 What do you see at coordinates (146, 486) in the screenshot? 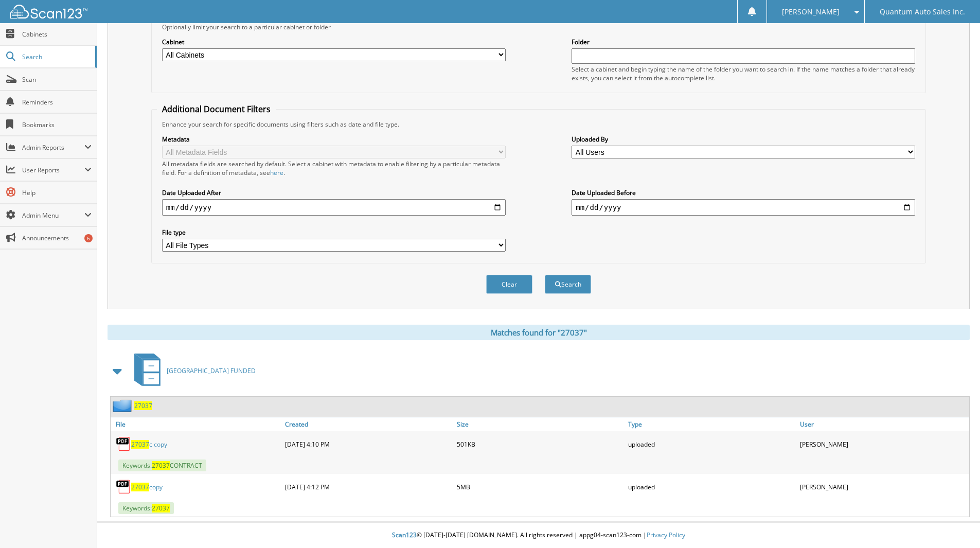
I see `a: 27037copy` at bounding box center [146, 486].